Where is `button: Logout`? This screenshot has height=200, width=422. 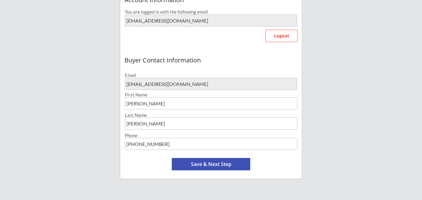 button: Logout is located at coordinates (281, 36).